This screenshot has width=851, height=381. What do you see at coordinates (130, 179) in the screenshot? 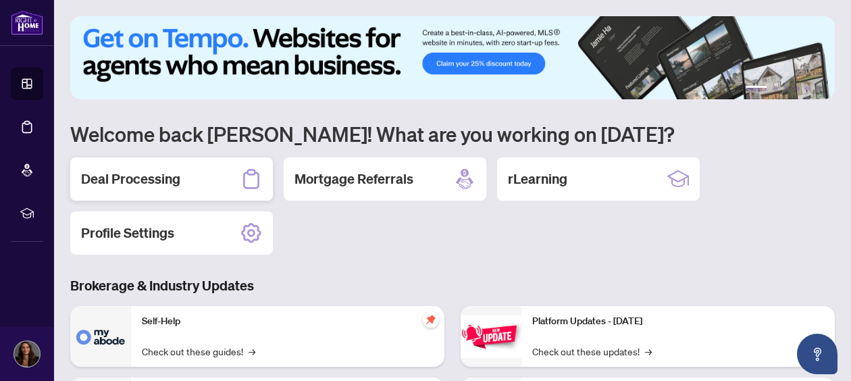
I see `h2: Deal Processing` at bounding box center [130, 179].